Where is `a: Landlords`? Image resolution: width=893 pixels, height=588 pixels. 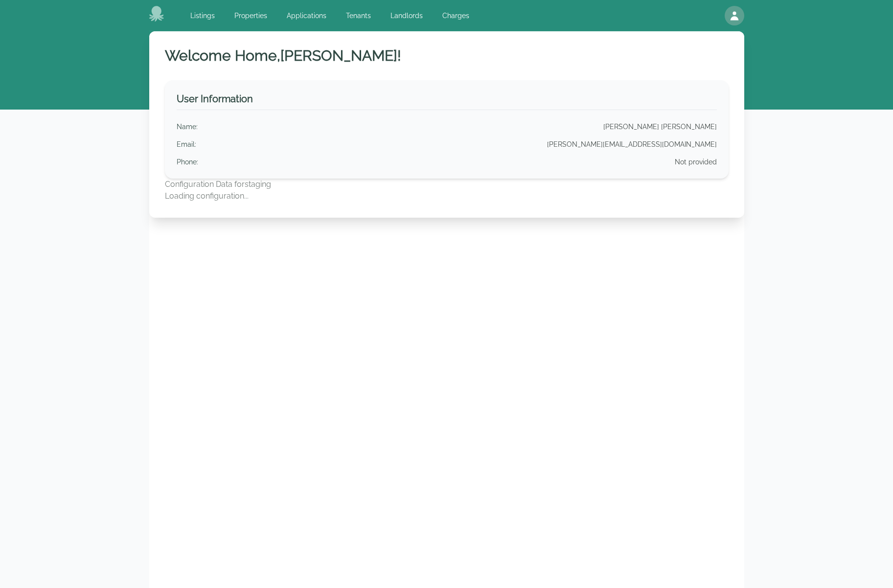
a: Landlords is located at coordinates (407, 16).